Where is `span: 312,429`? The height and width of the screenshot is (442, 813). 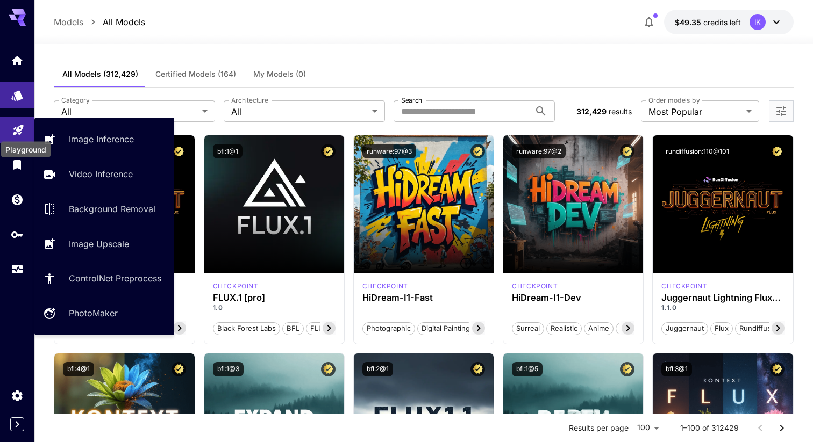 span: 312,429 is located at coordinates (591, 111).